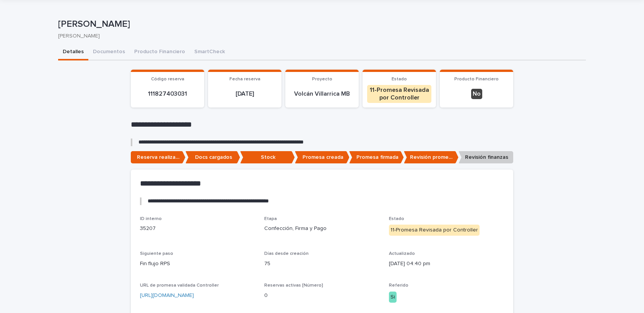 This screenshot has height=313, width=644. What do you see at coordinates (212, 157) in the screenshot?
I see `p: Docs cargados` at bounding box center [212, 157].